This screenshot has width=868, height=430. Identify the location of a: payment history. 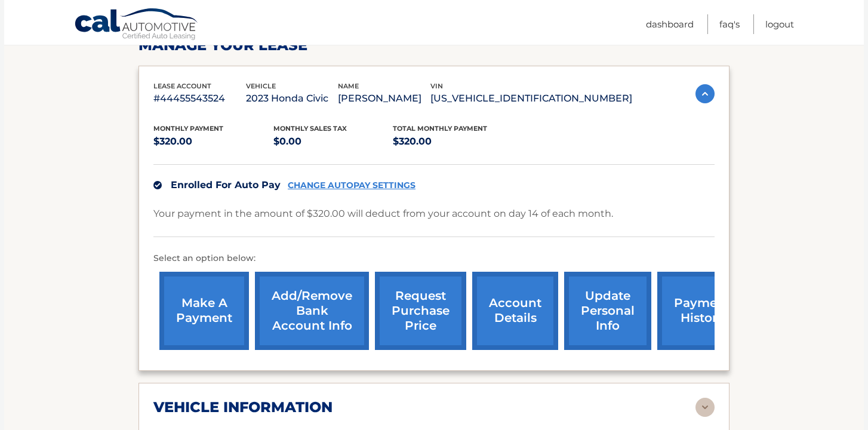
(702, 310).